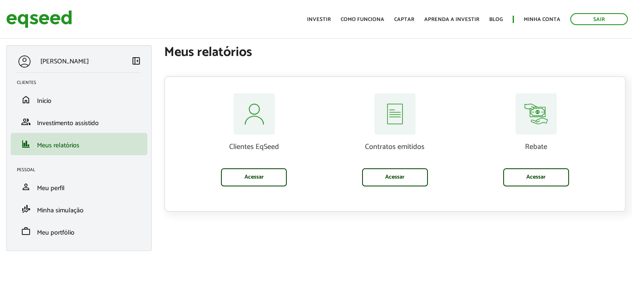 The height and width of the screenshot is (286, 632). I want to click on li: Início, so click(79, 100).